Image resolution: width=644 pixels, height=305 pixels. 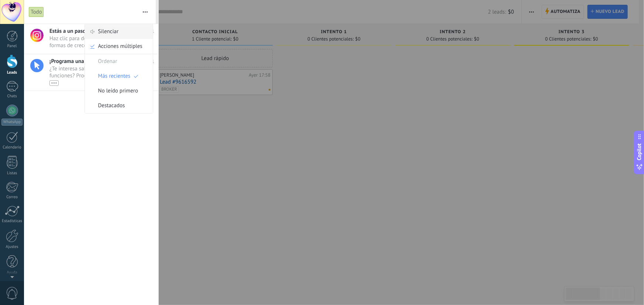 What do you see at coordinates (12, 173) in the screenshot?
I see `div: Listas` at bounding box center [12, 173].